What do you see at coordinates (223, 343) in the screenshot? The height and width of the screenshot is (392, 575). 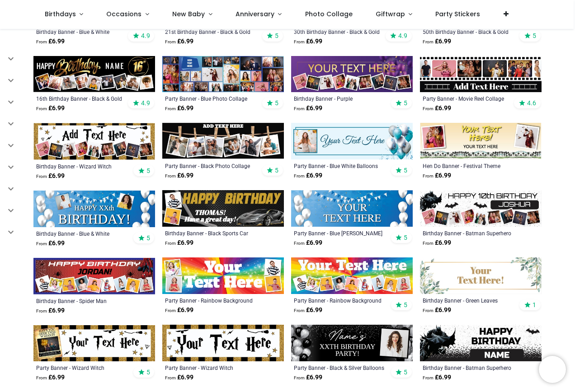 I see `img: Personalised Party Banner - Wizard Witch - Custom Text` at bounding box center [223, 343].